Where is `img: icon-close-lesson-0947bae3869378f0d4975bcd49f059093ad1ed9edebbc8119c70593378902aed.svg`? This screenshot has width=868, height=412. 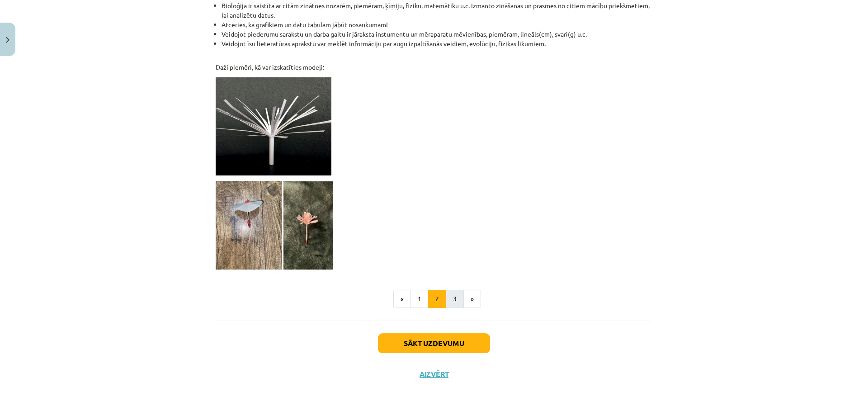 img: icon-close-lesson-0947bae3869378f0d4975bcd49f059093ad1ed9edebbc8119c70593378902aed.svg is located at coordinates (7, 40).